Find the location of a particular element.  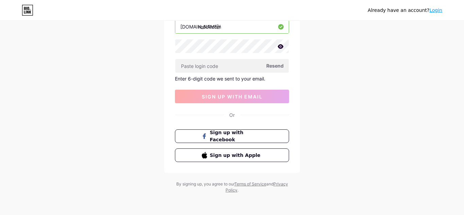

a: Sign up with Facebook is located at coordinates (232, 136).